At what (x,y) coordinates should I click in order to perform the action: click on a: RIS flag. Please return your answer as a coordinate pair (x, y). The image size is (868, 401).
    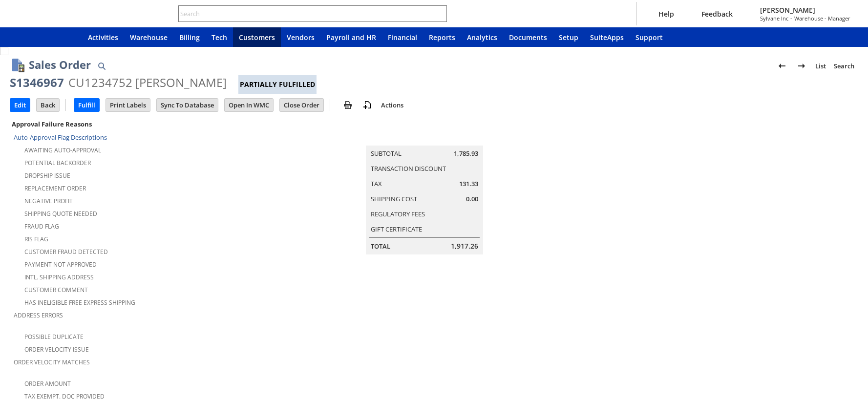
    Looking at the image, I should click on (36, 239).